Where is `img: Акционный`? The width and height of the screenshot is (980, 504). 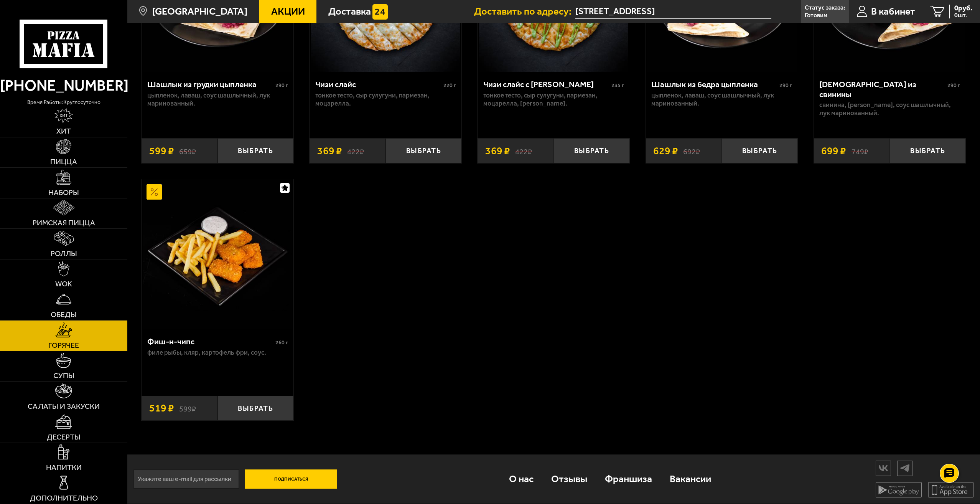
img: Акционный is located at coordinates (154, 192).